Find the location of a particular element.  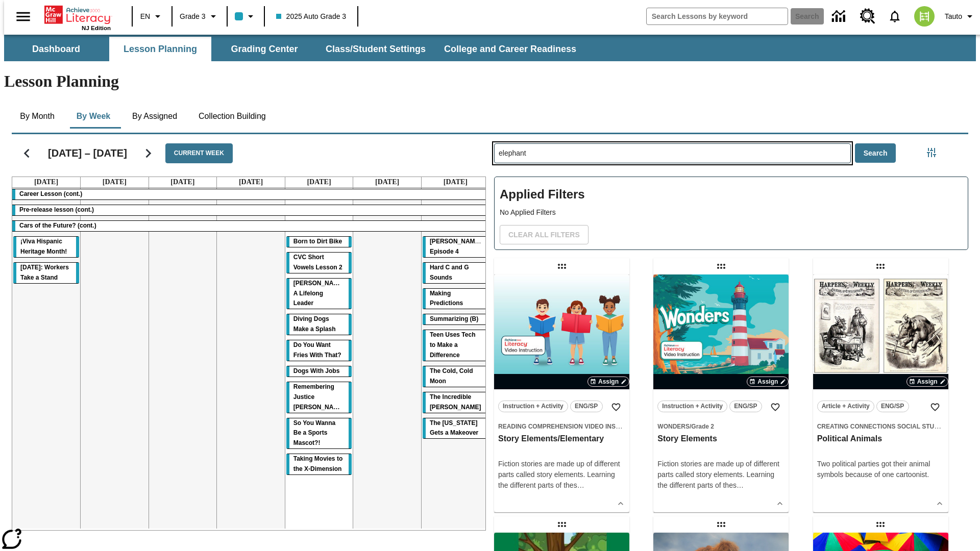

span: Creating Connections Social Studies is located at coordinates (883, 426).